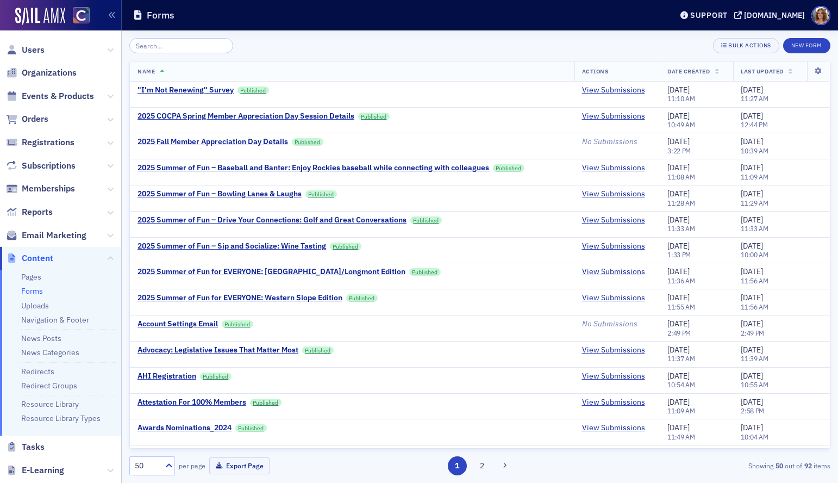  Describe the element at coordinates (185, 90) in the screenshot. I see `a: "I'm Not Renewing" Survey` at that location.